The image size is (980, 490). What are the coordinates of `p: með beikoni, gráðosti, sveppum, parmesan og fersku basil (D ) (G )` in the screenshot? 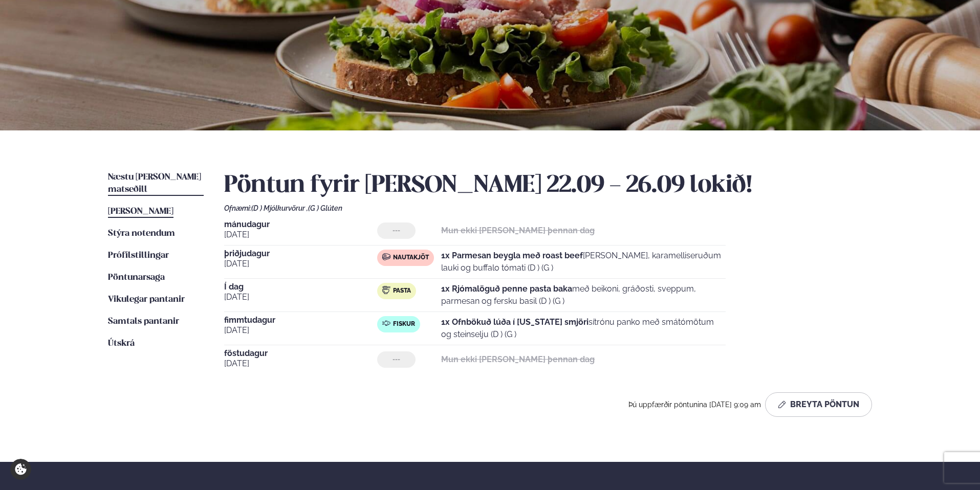 It's located at (583, 295).